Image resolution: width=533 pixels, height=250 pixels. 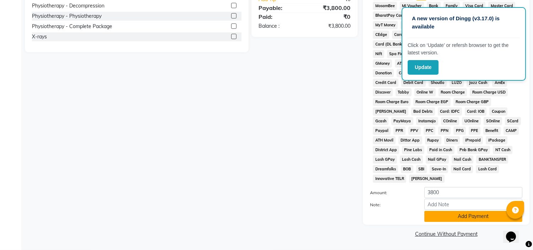 What do you see at coordinates (451, 121) in the screenshot?
I see `span: COnline` at bounding box center [451, 121].